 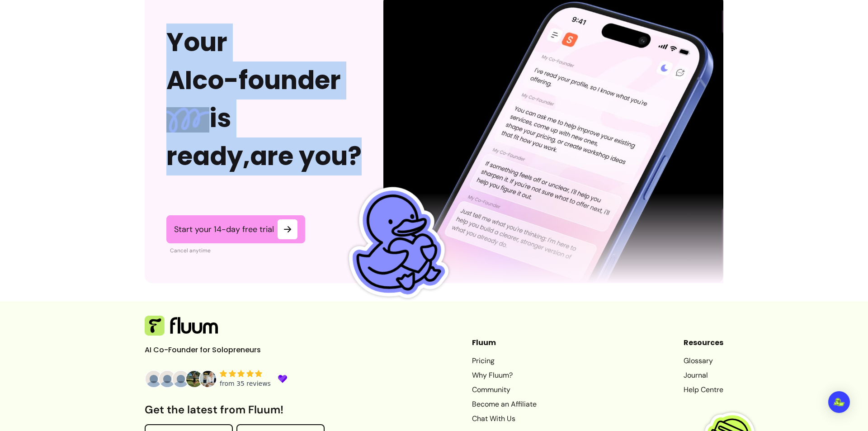 What do you see at coordinates (224, 230) in the screenshot?
I see `span: Start your 14-day free trial` at bounding box center [224, 230].